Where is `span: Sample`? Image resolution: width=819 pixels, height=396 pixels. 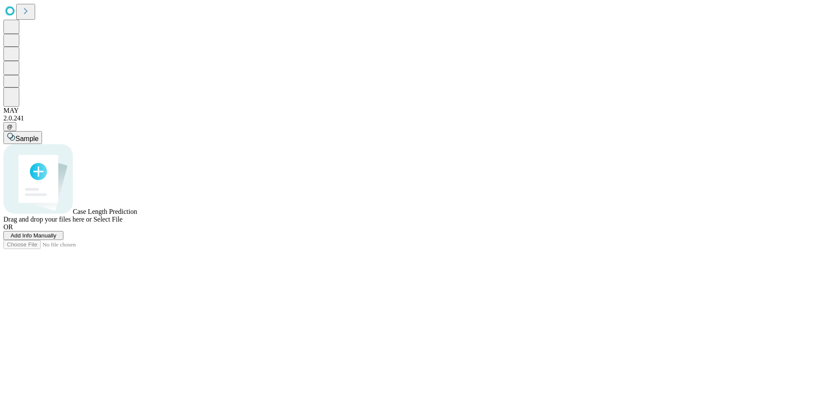
span: Sample is located at coordinates (27, 138).